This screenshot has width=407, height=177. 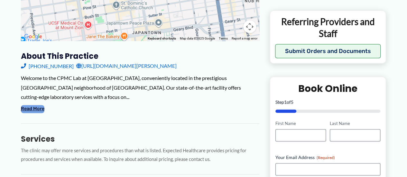 What do you see at coordinates (328, 157) in the screenshot?
I see `label: Your Email Address` at bounding box center [328, 157].